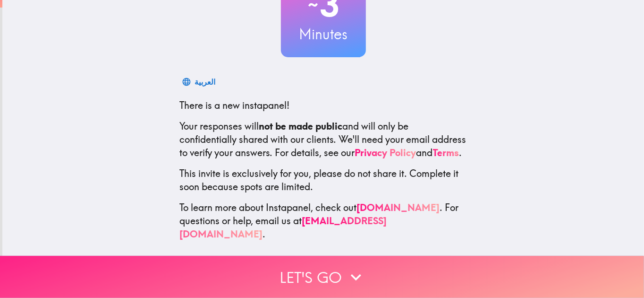 The width and height of the screenshot is (644, 298). What do you see at coordinates (323, 140) in the screenshot?
I see `p: Your responses will and will only be confidentially shared with our clients. We'll need your emai...` at bounding box center [323, 140].